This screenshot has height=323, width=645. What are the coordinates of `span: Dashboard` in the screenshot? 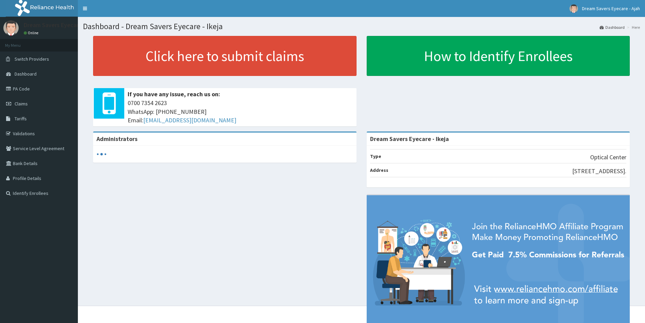 It's located at (25, 74).